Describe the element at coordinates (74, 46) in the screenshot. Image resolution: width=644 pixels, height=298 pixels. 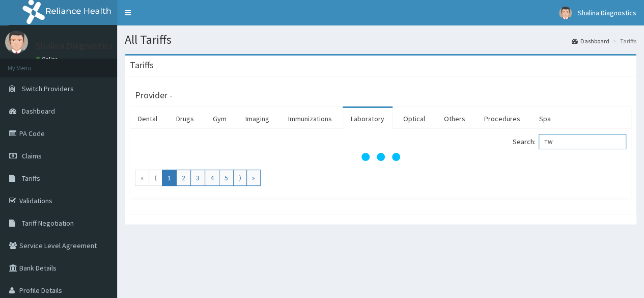
I see `p: Shalina Diagnostics` at that location.